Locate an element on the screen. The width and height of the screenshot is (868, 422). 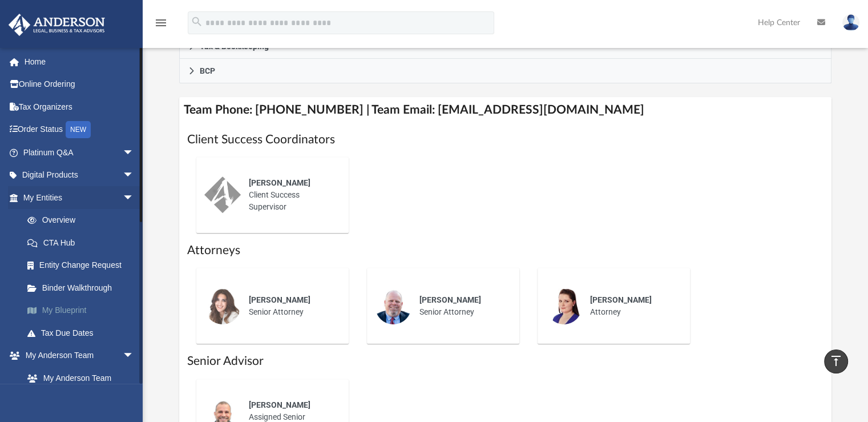
a: Digital Productsarrow_drop_down is located at coordinates (79, 175).